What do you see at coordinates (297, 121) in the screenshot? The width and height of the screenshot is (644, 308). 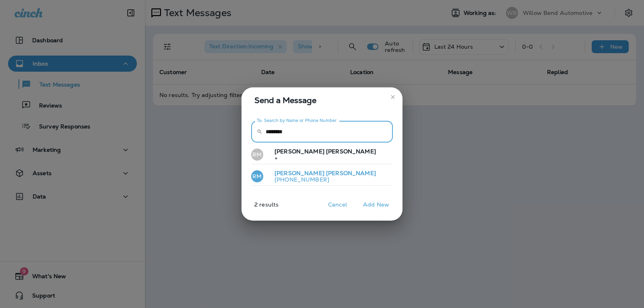 I see `label: To: Search by Name or Phone Number` at bounding box center [297, 121].